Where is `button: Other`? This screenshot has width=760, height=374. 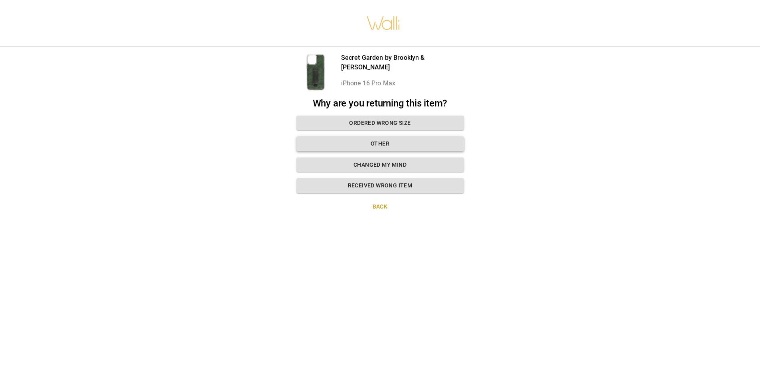 button: Other is located at coordinates (380, 144).